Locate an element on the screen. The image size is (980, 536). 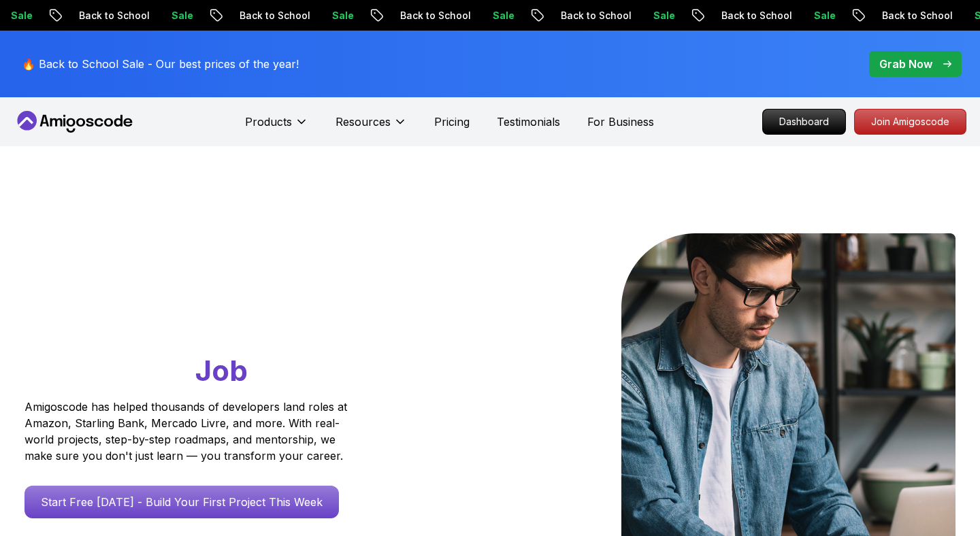
button: Resources is located at coordinates (371, 127).